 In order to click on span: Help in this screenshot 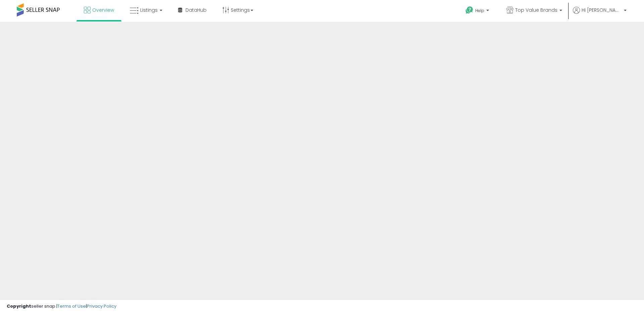, I will do `click(480, 10)`.